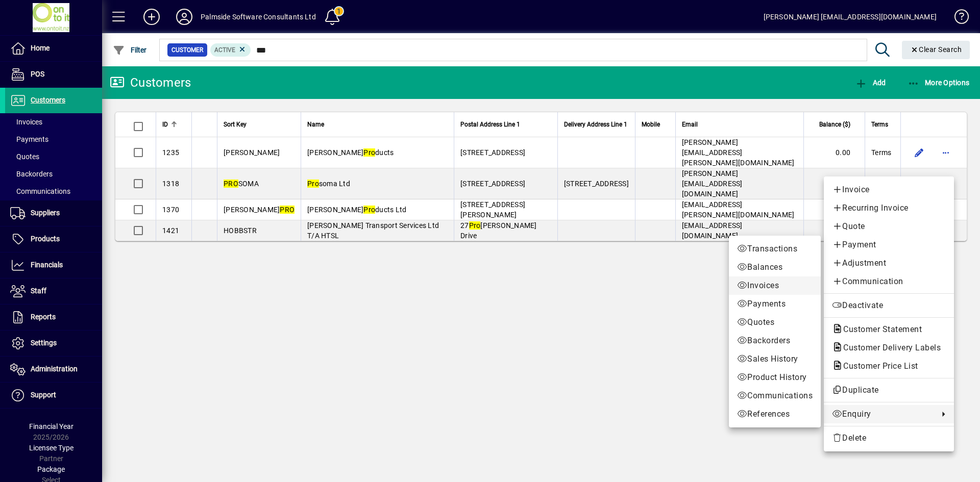 The image size is (980, 482). I want to click on span: Quotes, so click(775, 322).